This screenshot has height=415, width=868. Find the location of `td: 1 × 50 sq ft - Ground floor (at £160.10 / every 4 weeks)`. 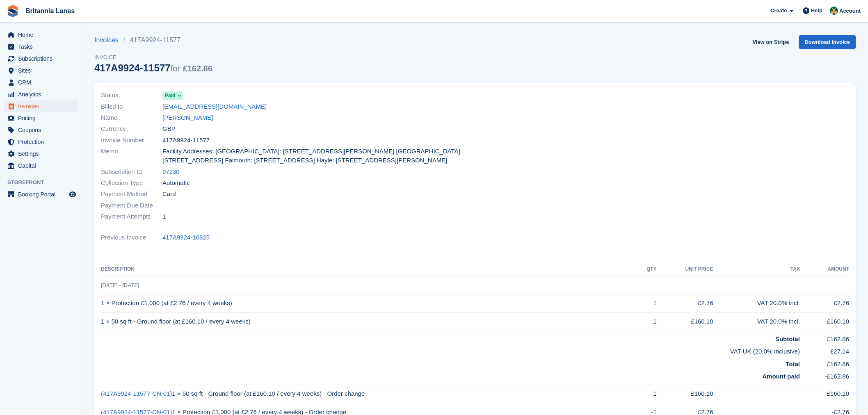

td: 1 × 50 sq ft - Ground floor (at £160.10 / every 4 weeks) is located at coordinates (368, 322).